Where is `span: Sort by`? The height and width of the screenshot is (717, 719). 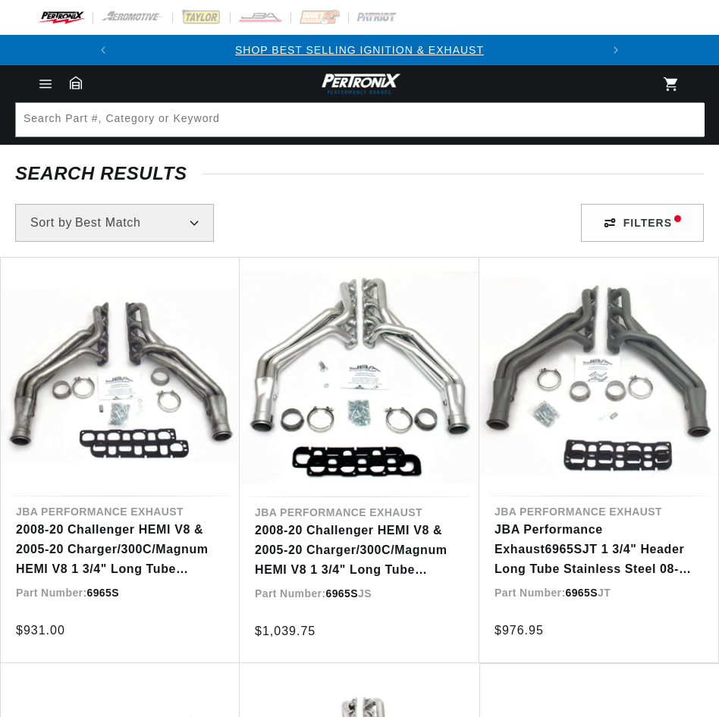
span: Sort by is located at coordinates (51, 223).